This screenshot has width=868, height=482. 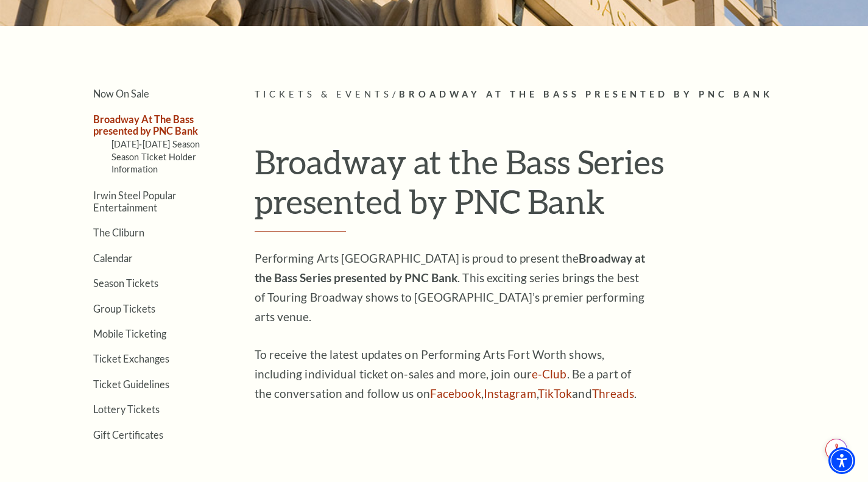 I want to click on a: Season Tickets, so click(x=126, y=283).